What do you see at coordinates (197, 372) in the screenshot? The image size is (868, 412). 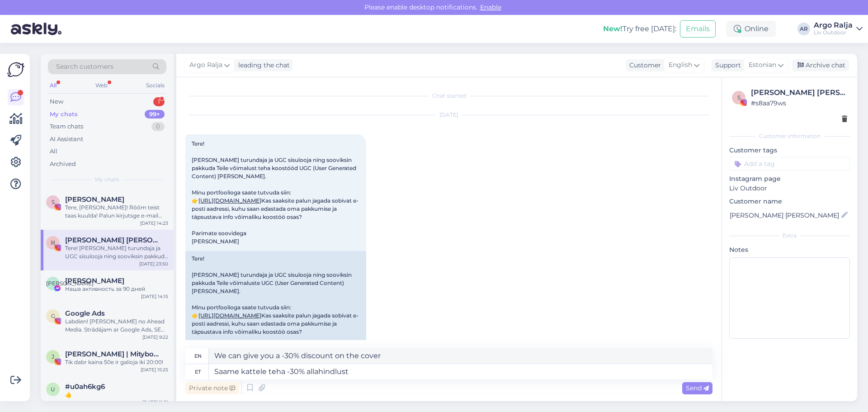 I see `div: et` at bounding box center [197, 372].